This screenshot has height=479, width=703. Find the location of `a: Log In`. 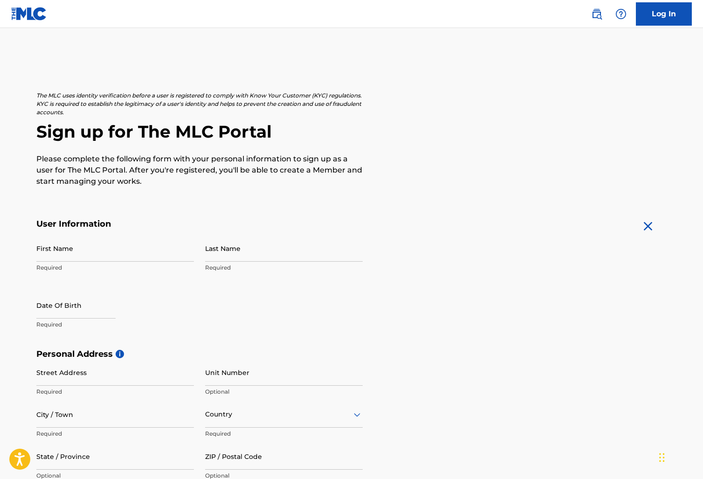

a: Log In is located at coordinates (664, 14).